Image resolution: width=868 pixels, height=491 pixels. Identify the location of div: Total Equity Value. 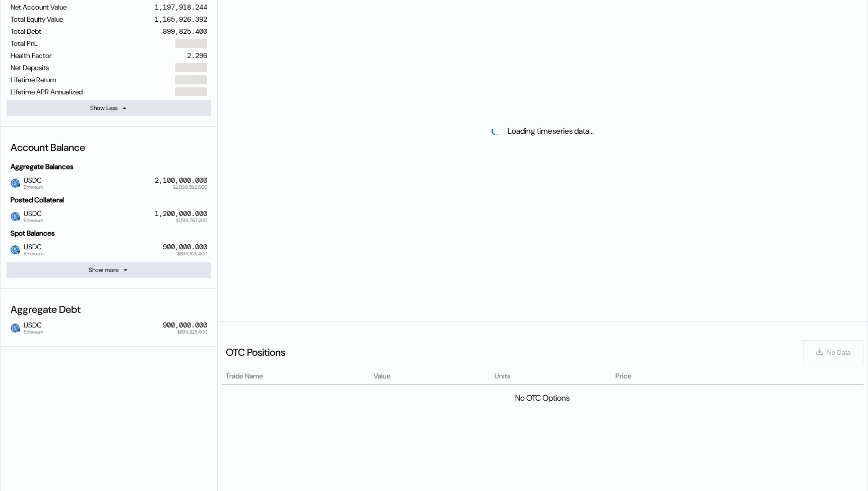
(37, 19).